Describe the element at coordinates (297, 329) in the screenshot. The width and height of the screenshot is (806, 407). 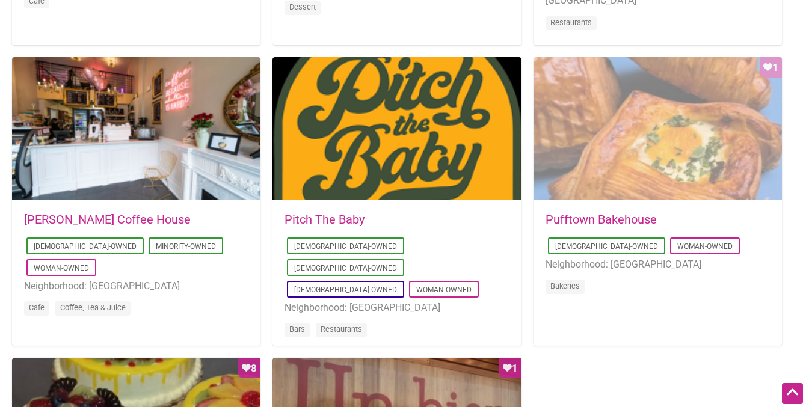
I see `a: Bars` at that location.